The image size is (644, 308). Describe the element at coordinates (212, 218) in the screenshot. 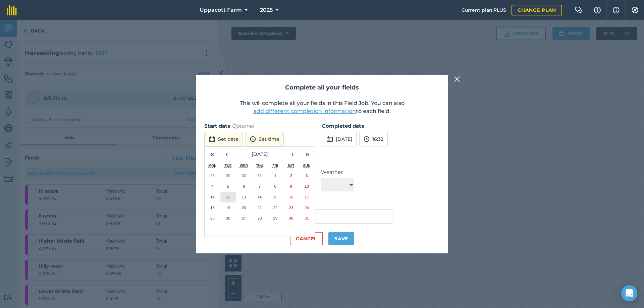

I see `abbr: August 25, 2025` at that location.